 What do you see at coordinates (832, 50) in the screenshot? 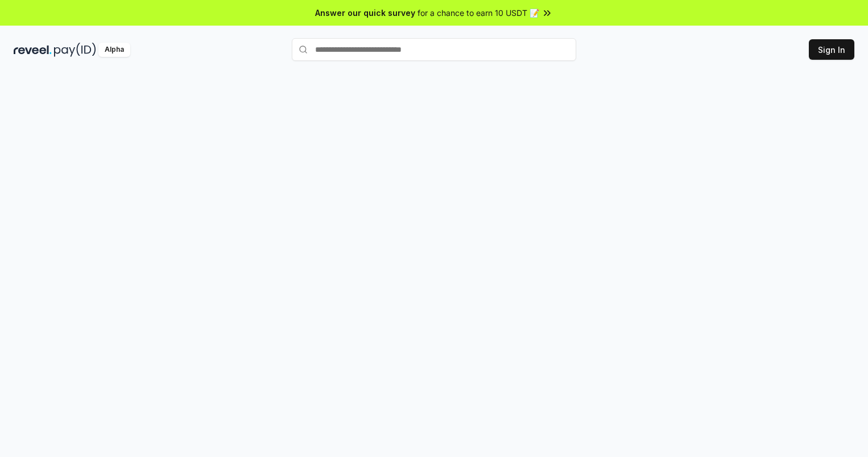
I see `button: Sign In` at bounding box center [832, 50].